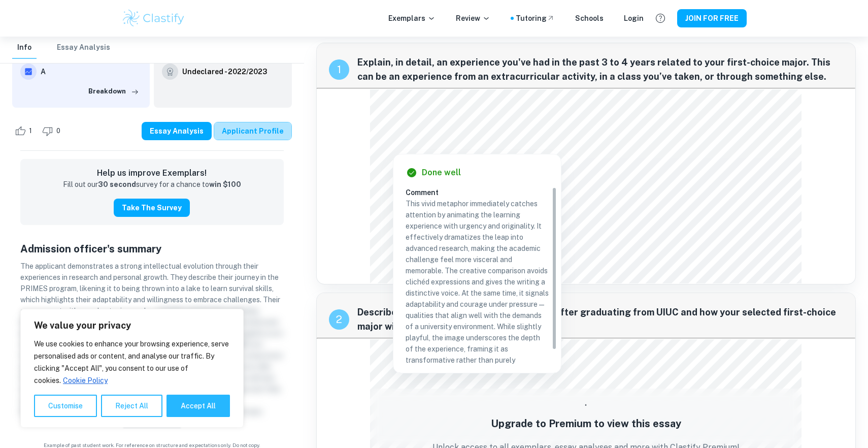 The width and height of the screenshot is (868, 448). I want to click on button: Take the Survey, so click(151, 208).